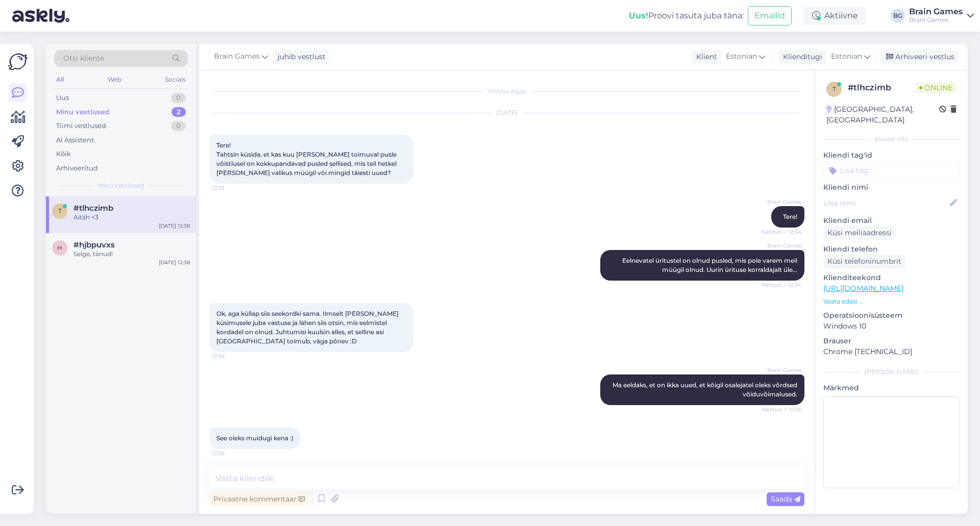  I want to click on div: Uus, so click(62, 98).